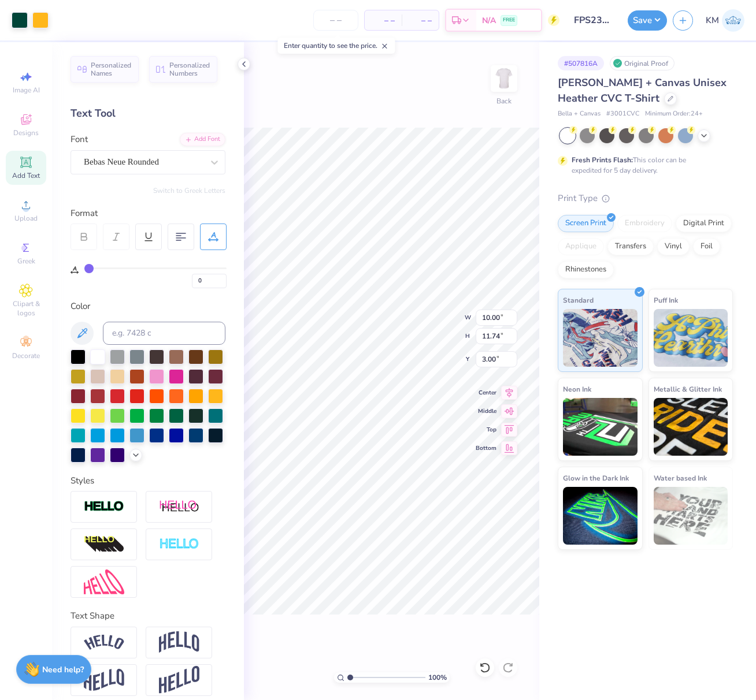 This screenshot has width=756, height=700. What do you see at coordinates (504, 78) in the screenshot?
I see `img: Back` at bounding box center [504, 78].